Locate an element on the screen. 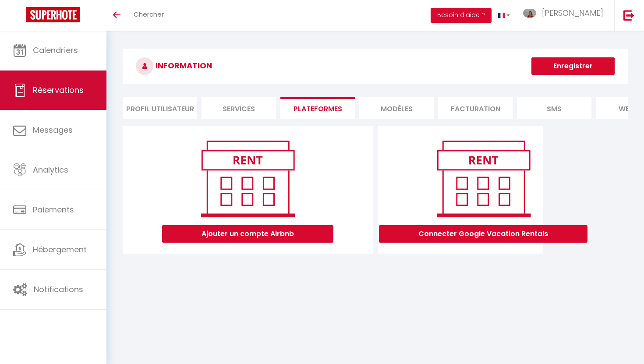 Image resolution: width=644 pixels, height=364 pixels. li: MODÈLES is located at coordinates (397, 108).